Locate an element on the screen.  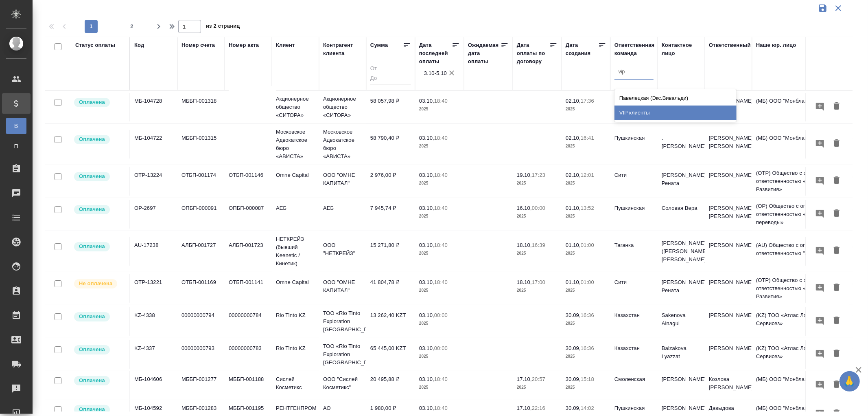
td: (KZ) ТОО «Атлас Лэнгвидж Сервисез» is located at coordinates (801, 322).